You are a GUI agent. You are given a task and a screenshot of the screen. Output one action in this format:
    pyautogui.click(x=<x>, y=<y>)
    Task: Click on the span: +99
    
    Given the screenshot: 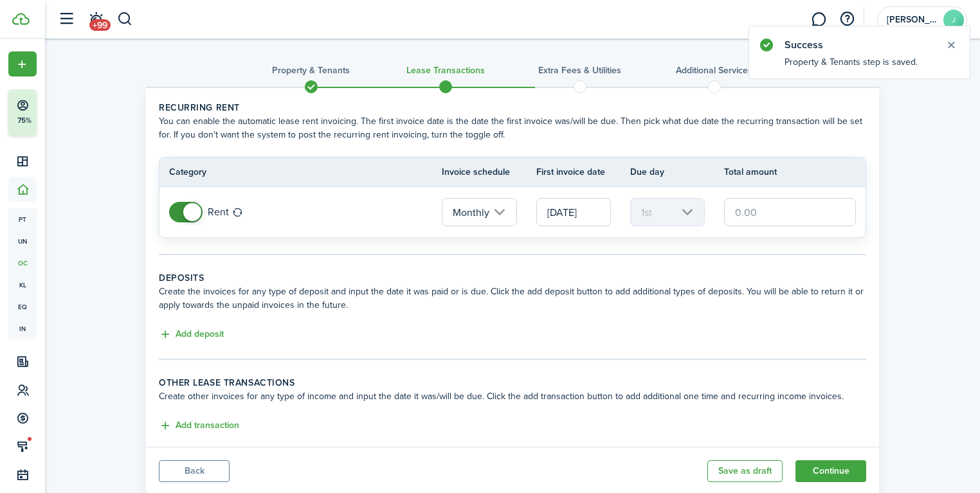 What is the action you would take?
    pyautogui.click(x=99, y=25)
    